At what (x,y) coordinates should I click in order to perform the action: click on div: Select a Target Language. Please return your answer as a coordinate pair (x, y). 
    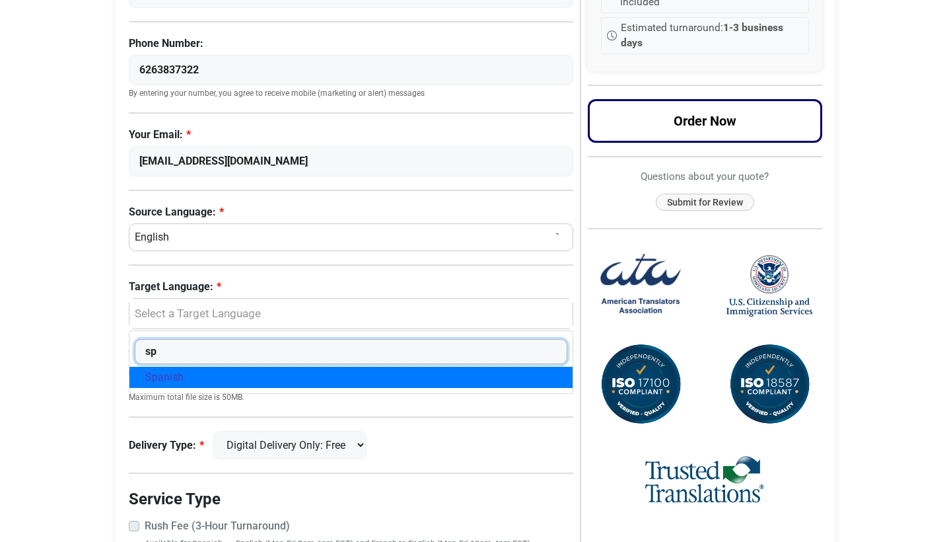
    Looking at the image, I should click on (347, 314).